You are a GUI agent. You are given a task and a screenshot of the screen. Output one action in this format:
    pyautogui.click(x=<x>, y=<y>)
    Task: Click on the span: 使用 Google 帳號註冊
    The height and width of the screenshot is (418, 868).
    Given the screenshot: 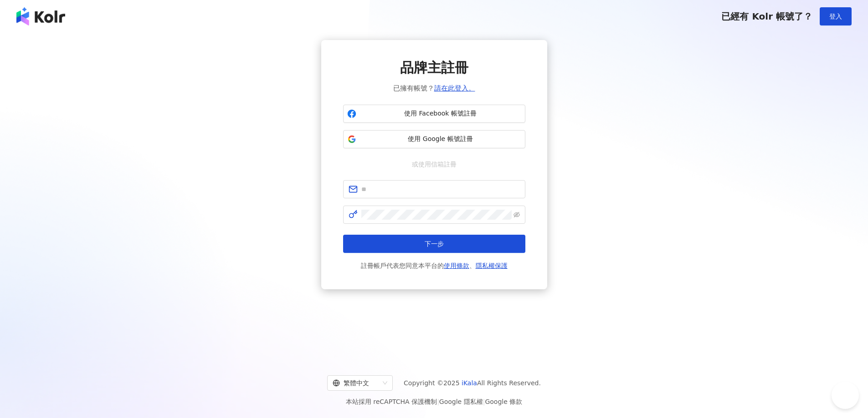 What is the action you would take?
    pyautogui.click(x=440, y=140)
    